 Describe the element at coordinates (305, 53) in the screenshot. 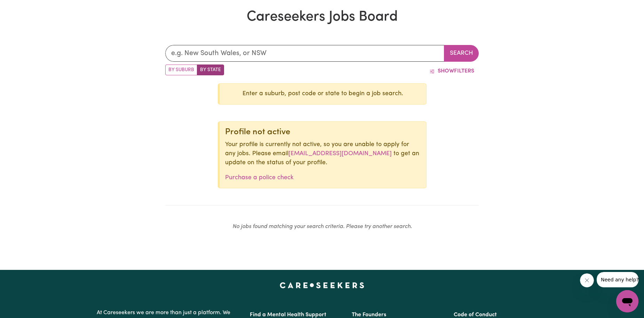

I see `input: e.g. New South Wales, or NSW` at that location.